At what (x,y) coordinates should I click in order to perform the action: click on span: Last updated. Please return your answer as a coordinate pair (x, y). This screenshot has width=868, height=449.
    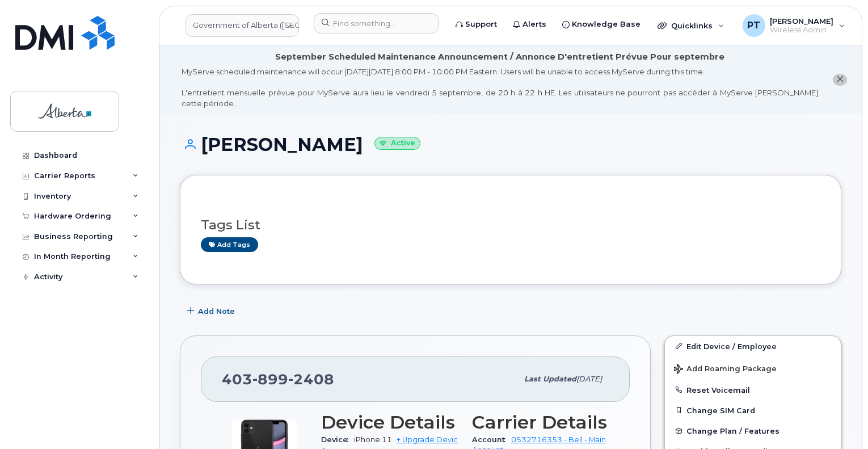
    Looking at the image, I should click on (550, 379).